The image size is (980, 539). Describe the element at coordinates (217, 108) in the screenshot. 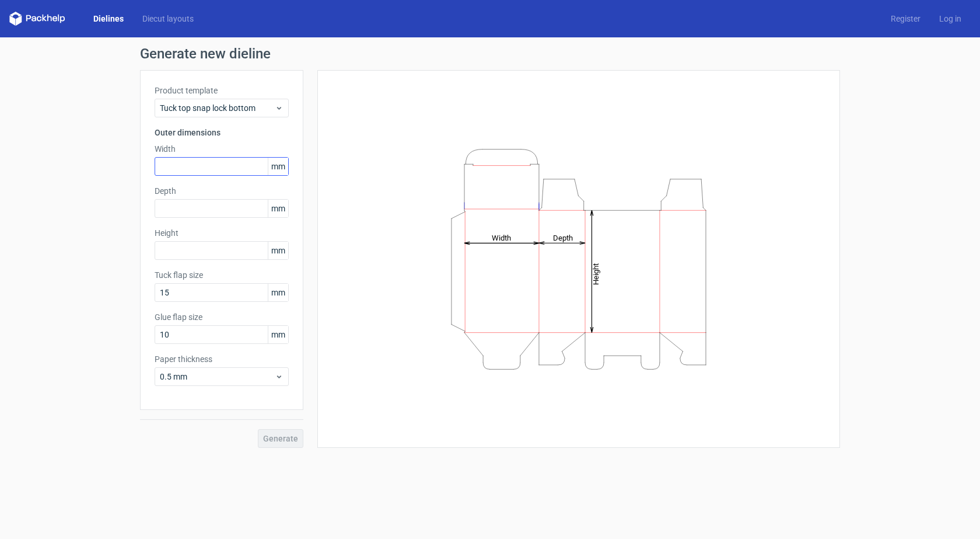

I see `span: Tuck top snap lock bottom` at that location.